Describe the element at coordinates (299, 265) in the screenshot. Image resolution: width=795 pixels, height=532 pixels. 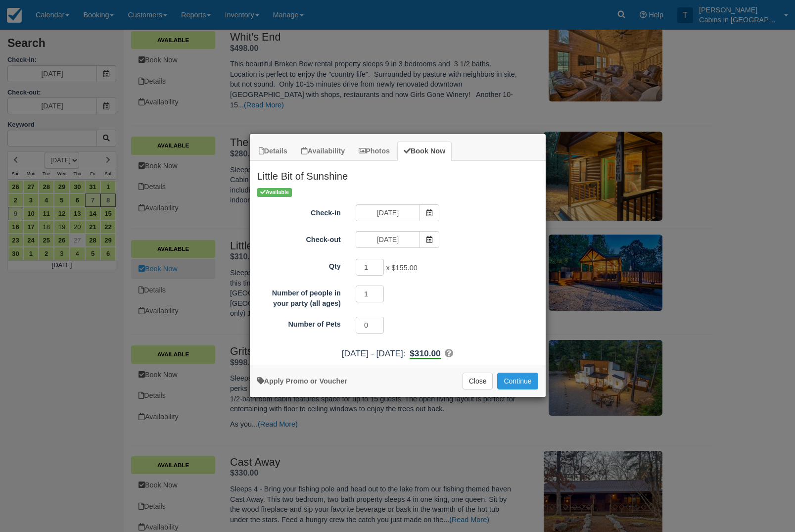
I see `label: Qty` at that location.